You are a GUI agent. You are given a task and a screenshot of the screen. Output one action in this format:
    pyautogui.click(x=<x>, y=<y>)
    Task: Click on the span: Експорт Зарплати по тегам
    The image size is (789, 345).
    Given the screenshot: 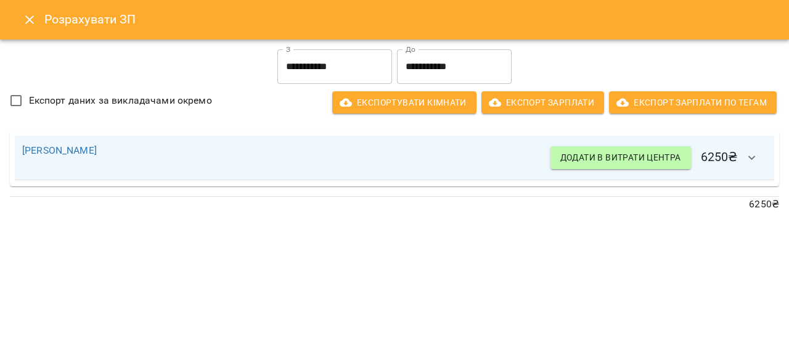 What is the action you would take?
    pyautogui.click(x=693, y=102)
    